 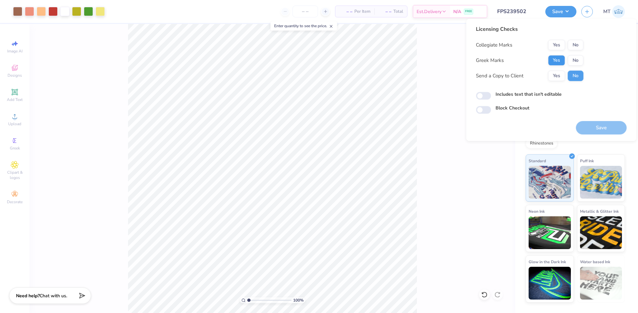 I want to click on img: Metallic & Glitter Ink, so click(x=601, y=233).